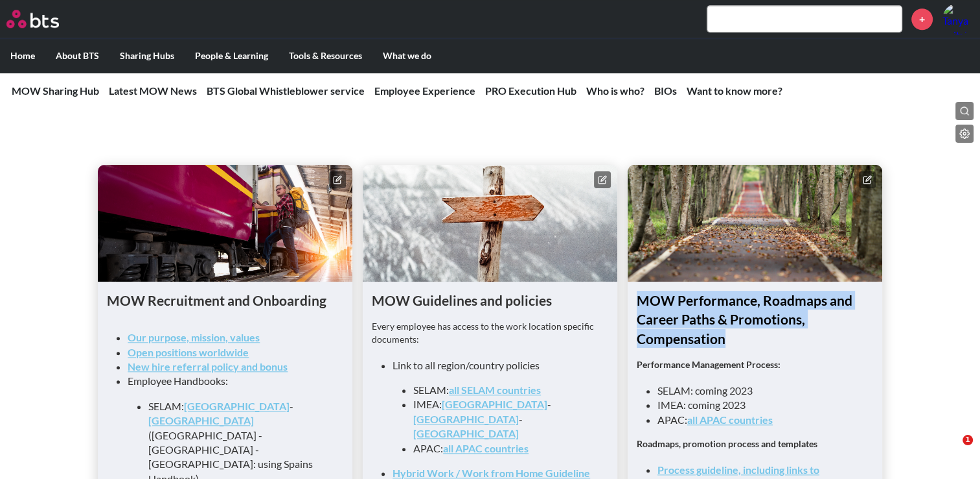 Image resolution: width=980 pixels, height=479 pixels. I want to click on label: About BTS, so click(77, 55).